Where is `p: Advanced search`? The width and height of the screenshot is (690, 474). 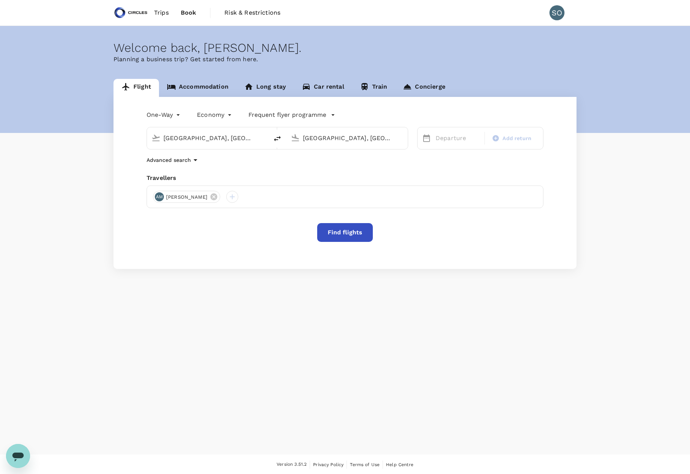
p: Advanced search is located at coordinates (169, 160).